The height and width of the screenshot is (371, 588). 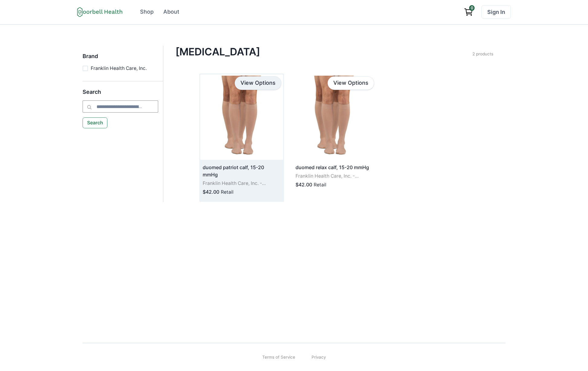 What do you see at coordinates (241, 138) in the screenshot?
I see `a: duomed patriot calf, 15-20 mmHgFranklin Health Care, Inc. - Franklin Health Care$42.00Retail` at bounding box center [241, 138].